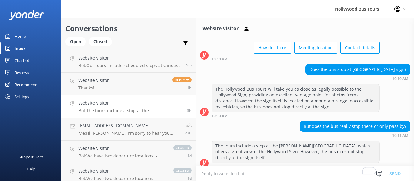 This screenshot has height=181, width=414. What do you see at coordinates (305, 174) in the screenshot?
I see `textarea: To enrich screen reader interactions, please activate Accessibility in Grammarly extension settings` at bounding box center [305, 174].